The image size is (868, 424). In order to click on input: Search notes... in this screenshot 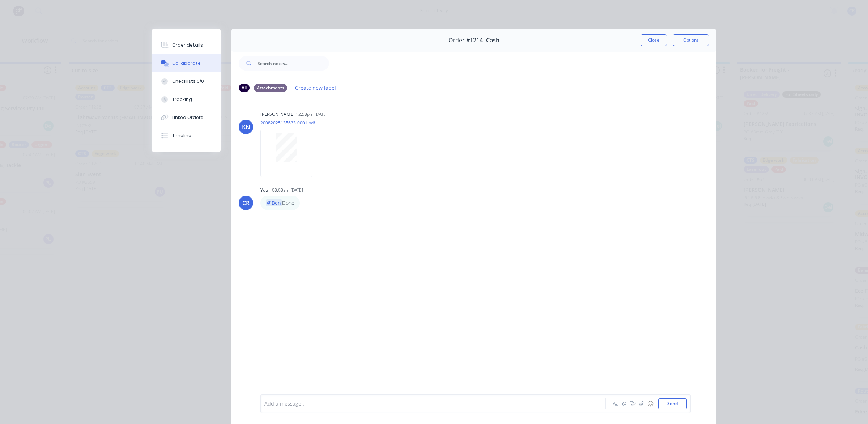, I will do `click(293, 63)`.